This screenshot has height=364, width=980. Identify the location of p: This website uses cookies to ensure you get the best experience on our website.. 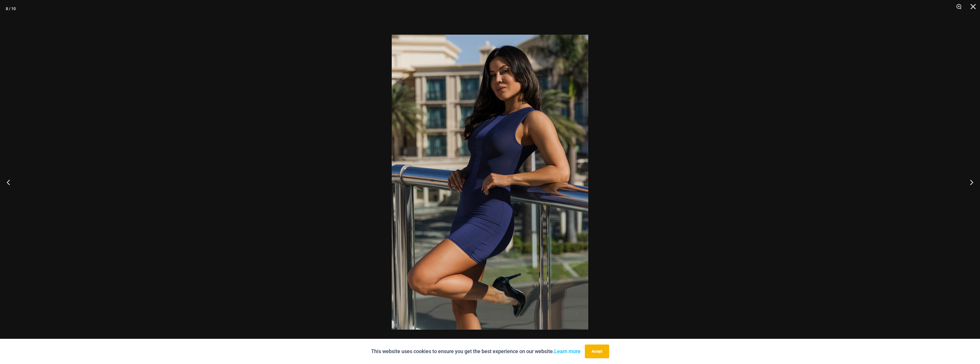
(476, 352).